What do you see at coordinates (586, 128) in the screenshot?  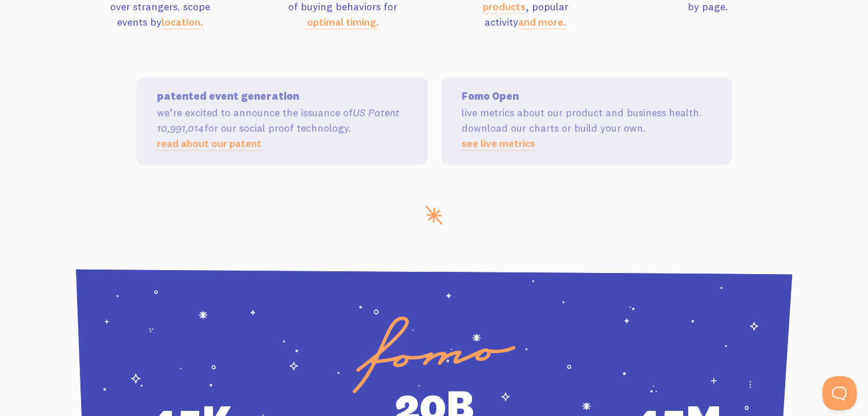 I see `p: live metrics about our product and business health. download our charts or build your own.` at bounding box center [586, 128].